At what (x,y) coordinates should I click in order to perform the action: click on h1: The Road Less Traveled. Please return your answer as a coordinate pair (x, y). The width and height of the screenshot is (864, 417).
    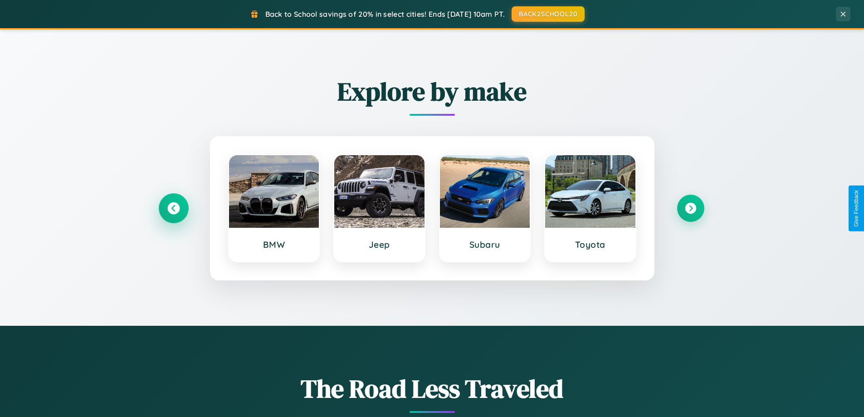
    Looking at the image, I should click on (432, 388).